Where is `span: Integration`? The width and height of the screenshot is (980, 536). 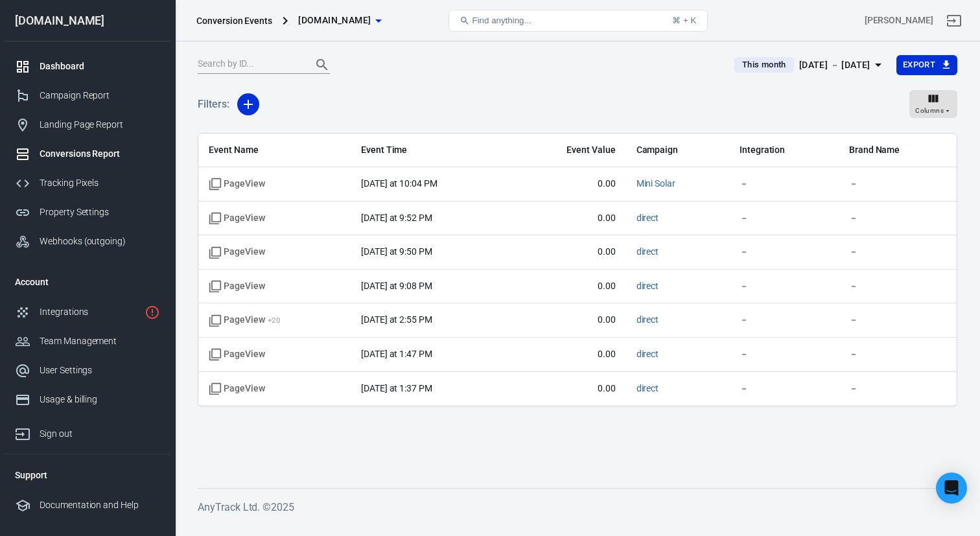
span: Integration is located at coordinates (784, 151).